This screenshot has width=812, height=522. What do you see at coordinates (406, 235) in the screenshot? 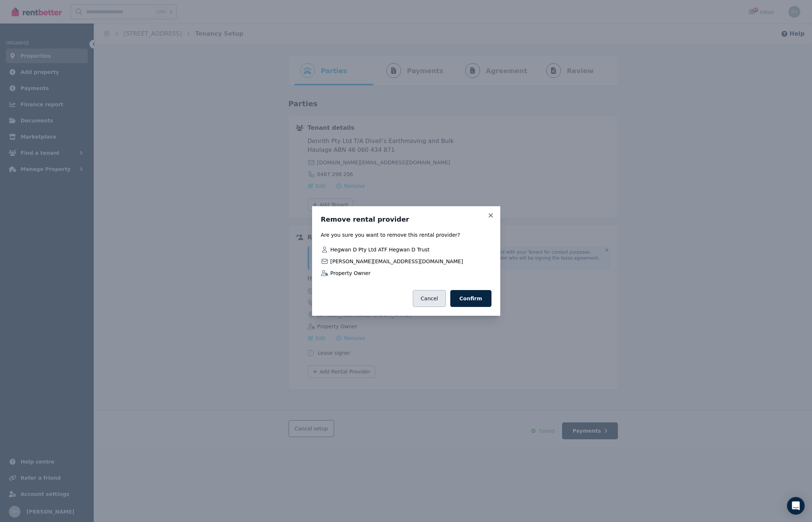
I see `p: Are you sure you want to remove this rental provider?` at bounding box center [406, 235].